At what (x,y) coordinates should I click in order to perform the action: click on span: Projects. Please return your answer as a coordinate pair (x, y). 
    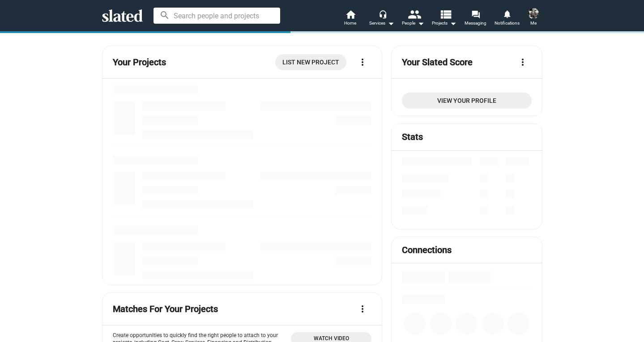
    Looking at the image, I should click on (444, 23).